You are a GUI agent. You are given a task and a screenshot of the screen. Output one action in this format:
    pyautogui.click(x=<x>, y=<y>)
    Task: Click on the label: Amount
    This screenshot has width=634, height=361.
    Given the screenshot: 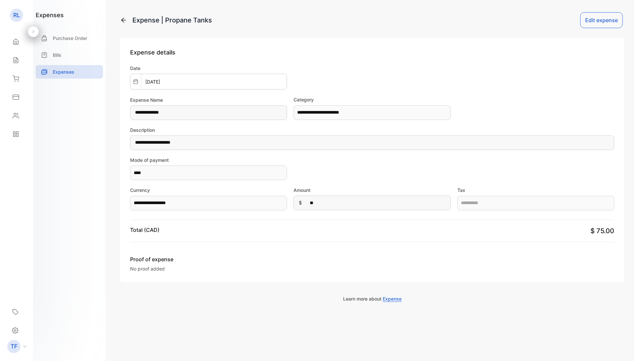 What is the action you would take?
    pyautogui.click(x=372, y=190)
    